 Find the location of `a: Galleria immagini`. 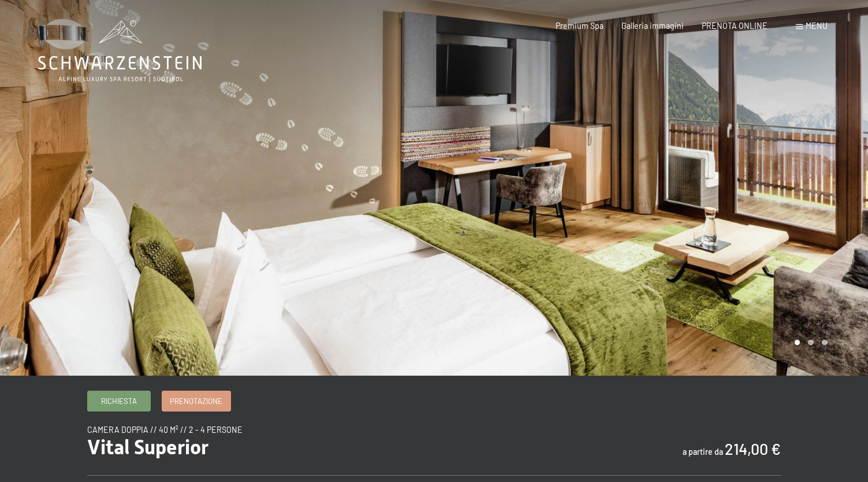

a: Galleria immagini is located at coordinates (653, 26).